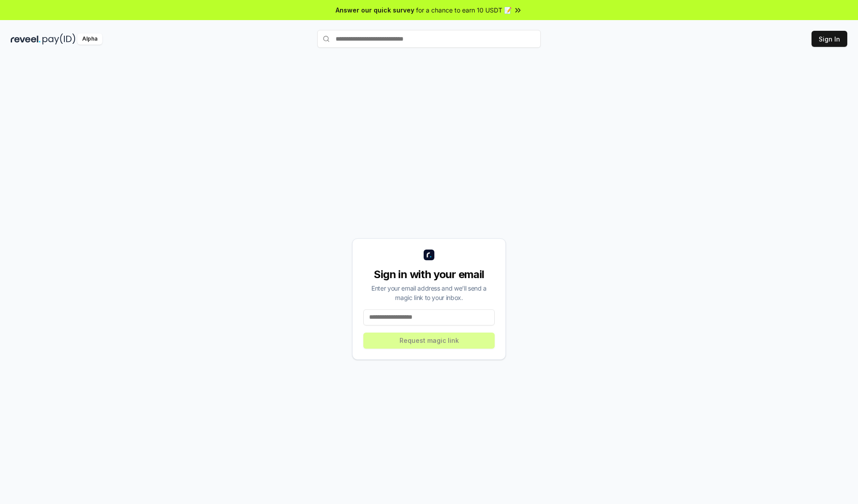  What do you see at coordinates (429, 293) in the screenshot?
I see `div: Enter your email address and we’ll send a magic link to your inbox.` at bounding box center [429, 293].